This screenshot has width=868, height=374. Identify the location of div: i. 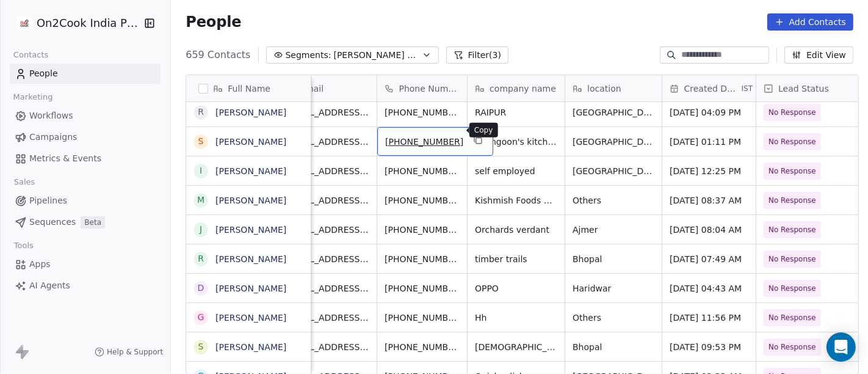
(201, 170).